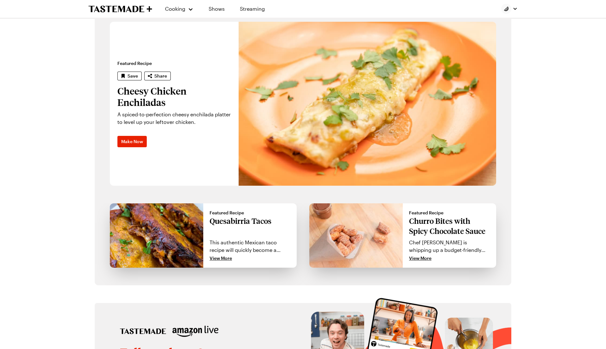  Describe the element at coordinates (250, 246) in the screenshot. I see `p: This authentic Mexican taco recipe will quickly become a weeknight dinner staple. Tender braised ...` at that location.